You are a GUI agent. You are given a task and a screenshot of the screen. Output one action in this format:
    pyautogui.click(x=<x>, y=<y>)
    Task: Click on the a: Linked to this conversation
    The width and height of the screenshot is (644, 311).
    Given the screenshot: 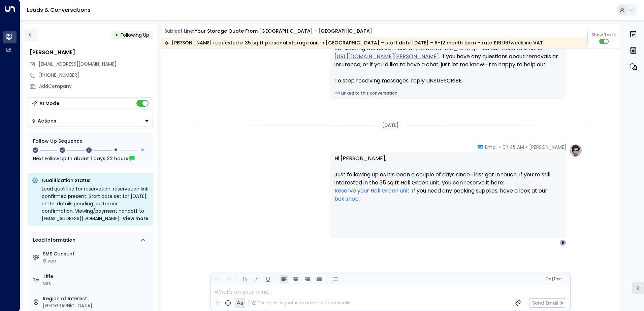 What is the action you would take?
    pyautogui.click(x=448, y=93)
    